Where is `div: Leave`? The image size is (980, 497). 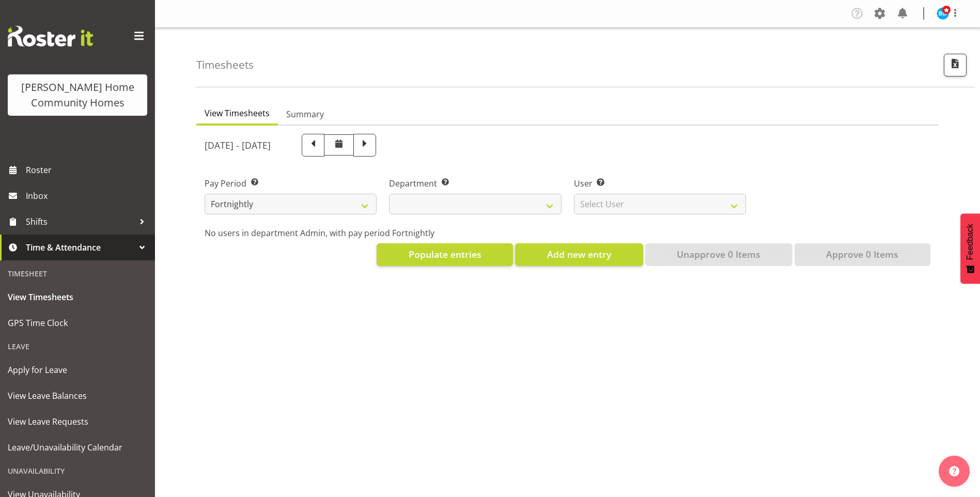
div: Leave is located at coordinates (78, 346).